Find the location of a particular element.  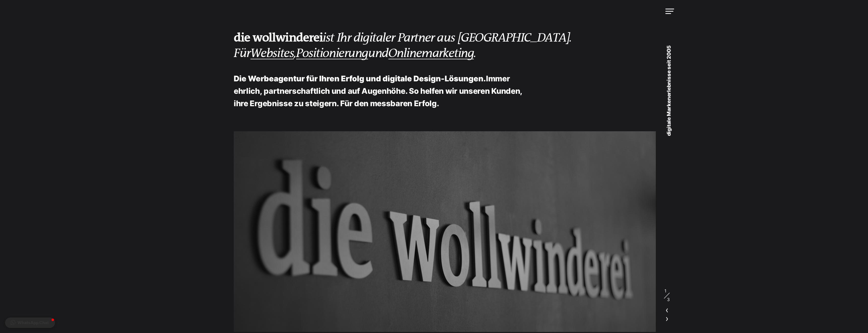

button: WhatsApp Chat is located at coordinates (30, 323).